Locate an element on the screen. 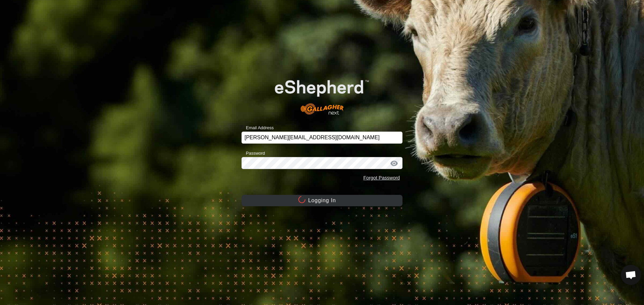  div: Open chat is located at coordinates (631, 275).